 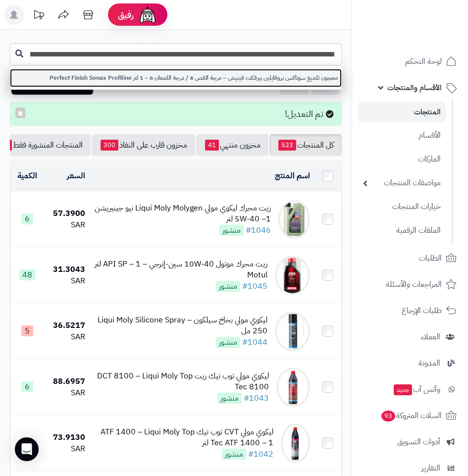 I want to click on a: مخزون قارب على النفاذ300, so click(x=143, y=145).